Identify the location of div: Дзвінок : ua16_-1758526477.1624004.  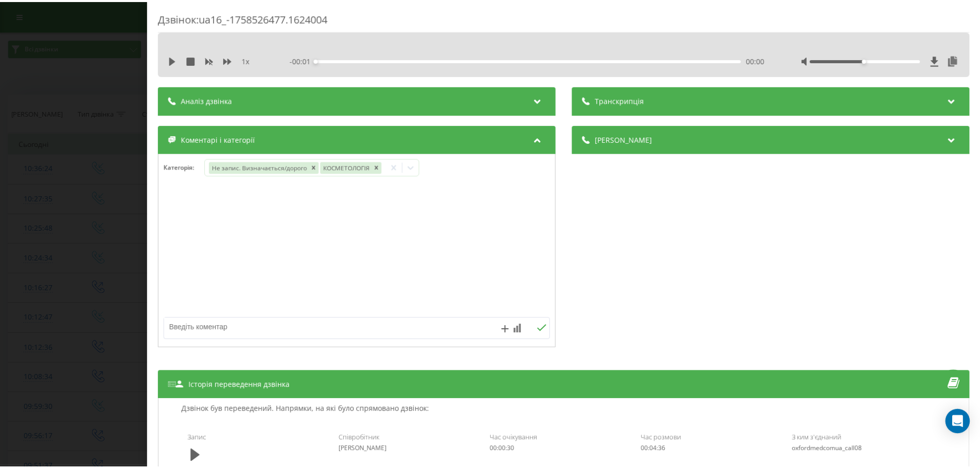
(568, 20).